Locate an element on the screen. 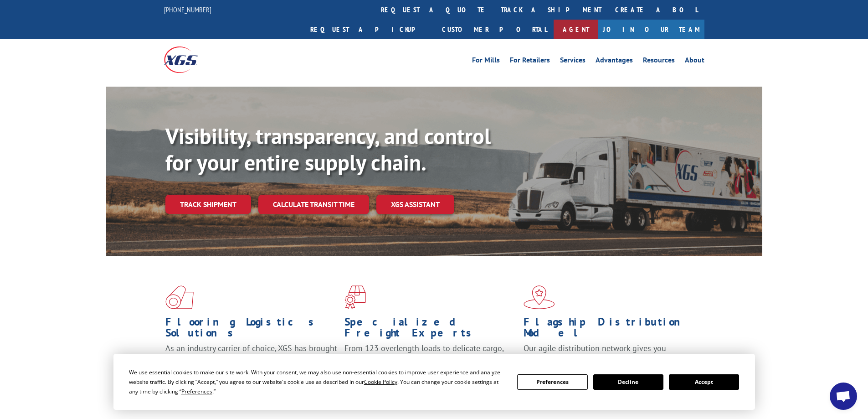 This screenshot has width=868, height=419. a: XGS ASSISTANT is located at coordinates (415, 204).